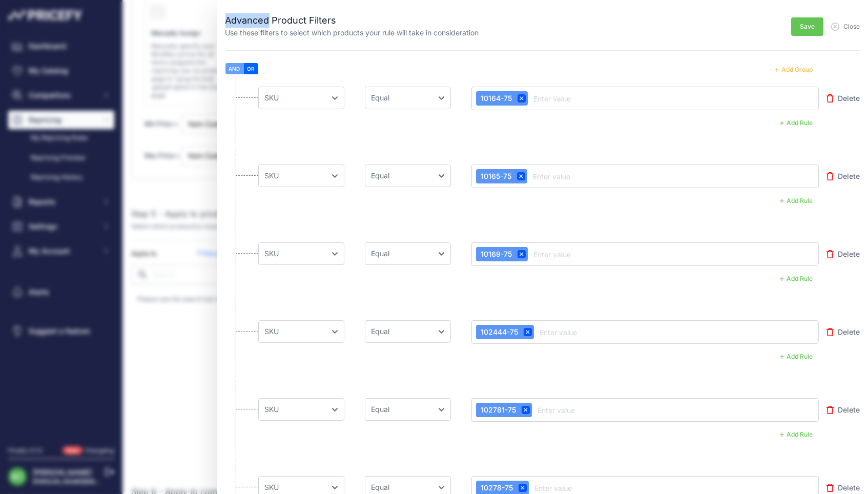 The width and height of the screenshot is (868, 494). Describe the element at coordinates (496, 488) in the screenshot. I see `span: 10278-75` at that location.